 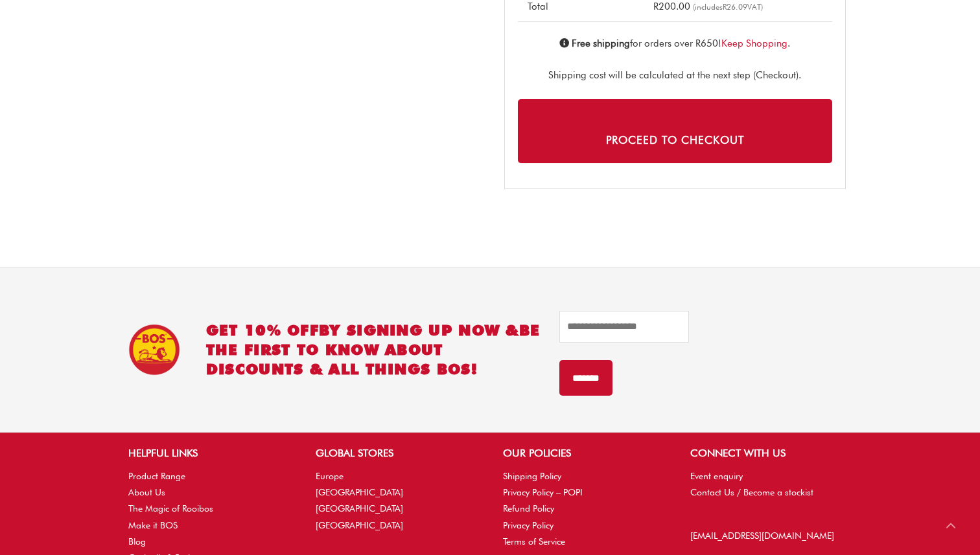 What do you see at coordinates (170, 509) in the screenshot?
I see `a: The Magic of Rooibos` at bounding box center [170, 509].